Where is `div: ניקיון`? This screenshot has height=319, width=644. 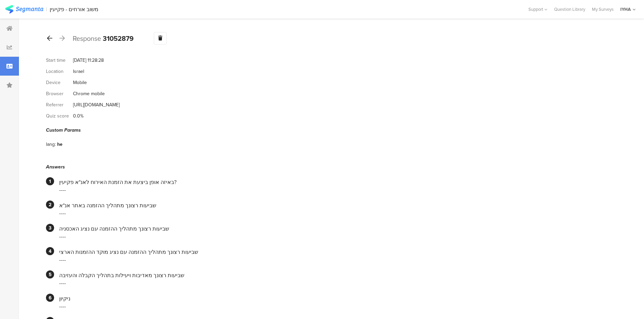
div: ניקיון is located at coordinates (335, 299).